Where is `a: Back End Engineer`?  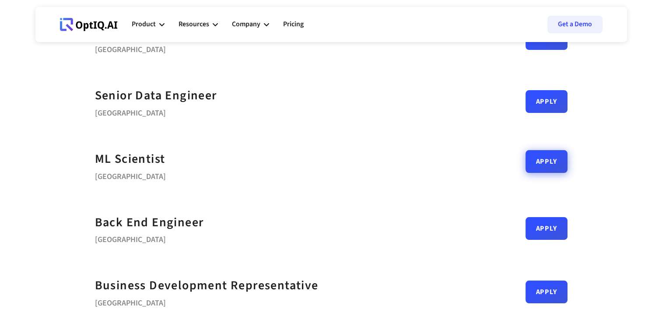
a: Back End Engineer is located at coordinates (149, 222).